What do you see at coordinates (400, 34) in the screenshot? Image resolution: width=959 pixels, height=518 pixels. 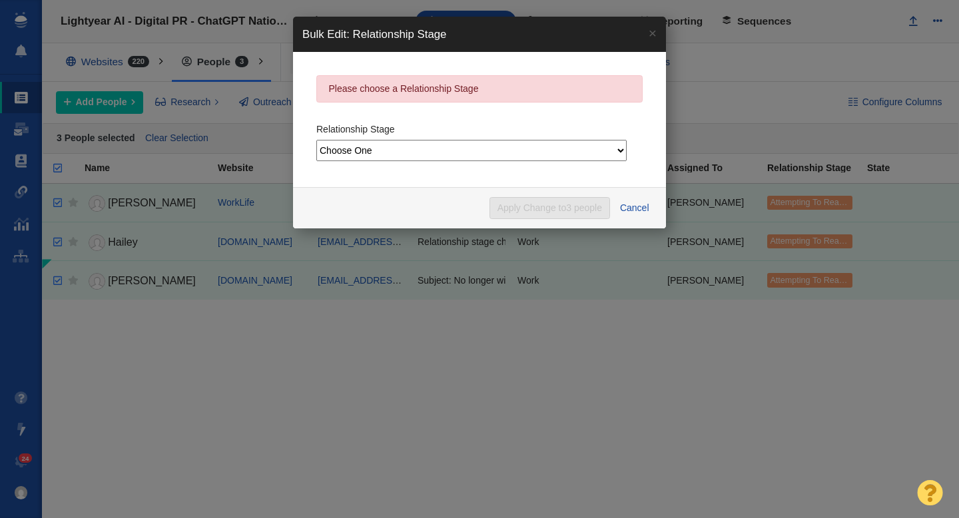 I see `span: Relationship Stage` at bounding box center [400, 34].